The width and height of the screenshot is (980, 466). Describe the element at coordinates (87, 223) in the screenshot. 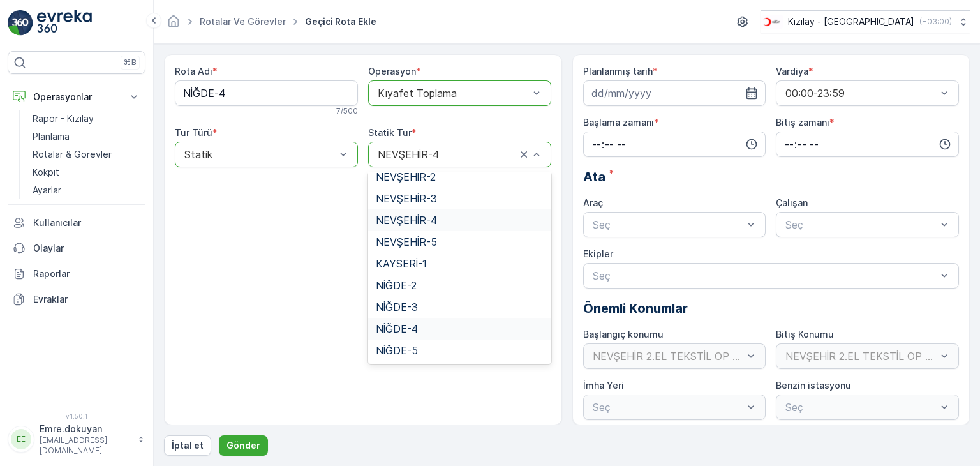

I see `p: Kullanıcılar` at that location.